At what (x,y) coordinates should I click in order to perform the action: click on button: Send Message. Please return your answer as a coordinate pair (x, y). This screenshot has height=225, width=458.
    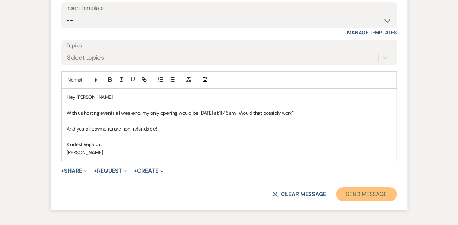
    Looking at the image, I should click on (367, 195).